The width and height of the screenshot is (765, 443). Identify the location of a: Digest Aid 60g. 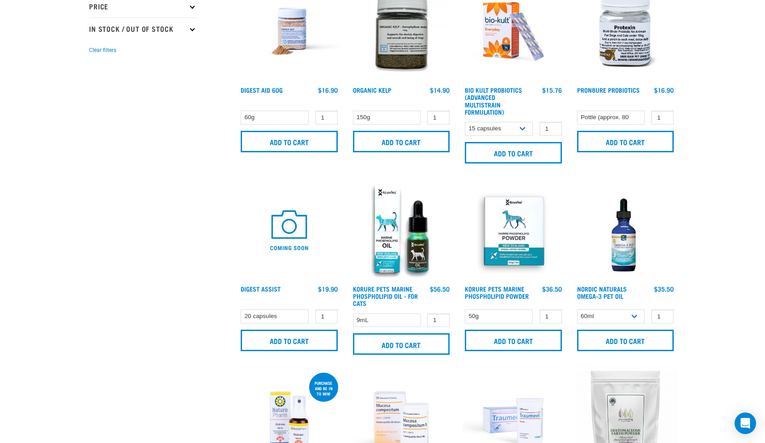
(262, 89).